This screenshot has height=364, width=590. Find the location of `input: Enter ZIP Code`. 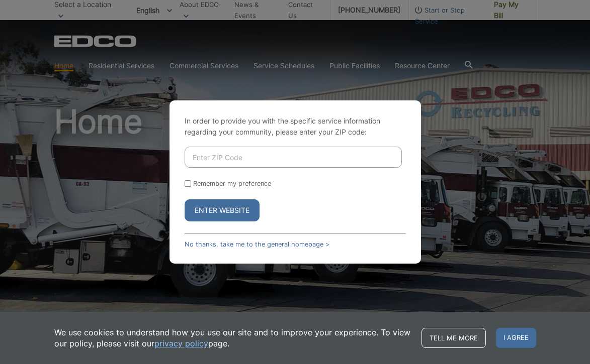

input: Enter ZIP Code is located at coordinates (293, 157).